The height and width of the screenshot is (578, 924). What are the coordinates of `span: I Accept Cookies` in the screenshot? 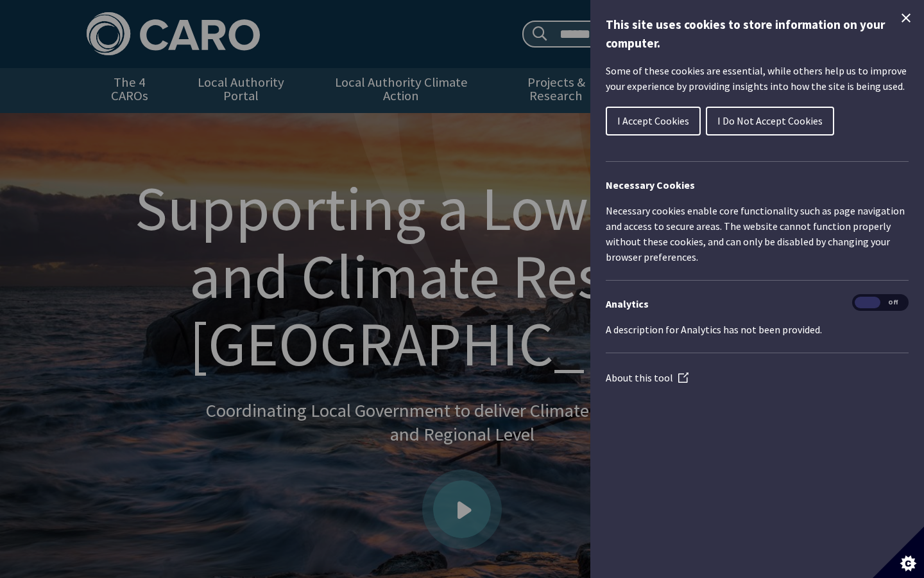 It's located at (654, 121).